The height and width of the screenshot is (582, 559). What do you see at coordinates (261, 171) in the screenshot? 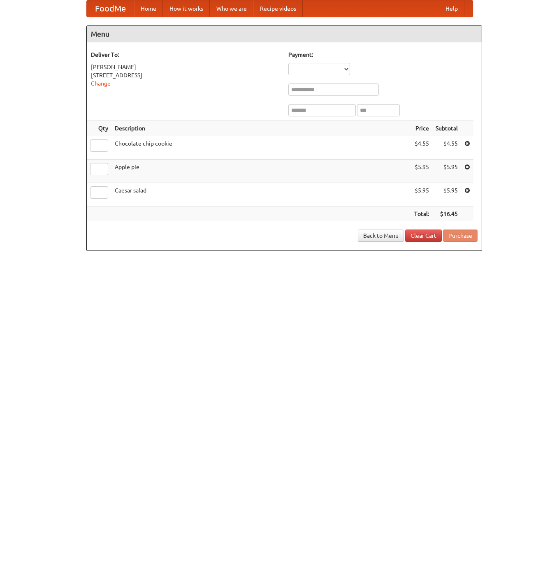
I see `td: Apple pie` at bounding box center [261, 171].